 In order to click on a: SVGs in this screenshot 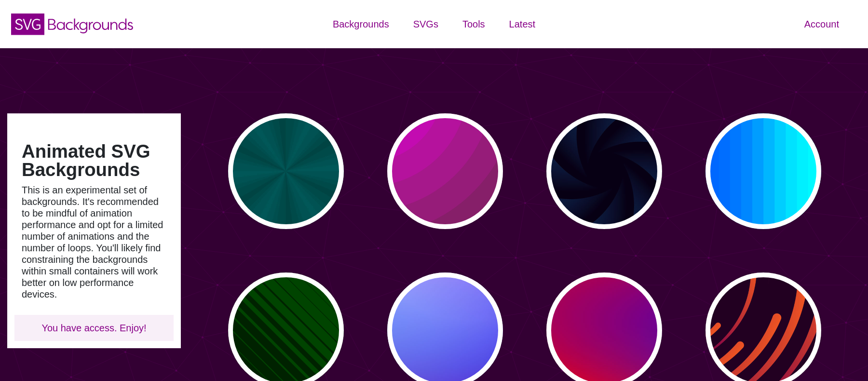, I will do `click(426, 24)`.